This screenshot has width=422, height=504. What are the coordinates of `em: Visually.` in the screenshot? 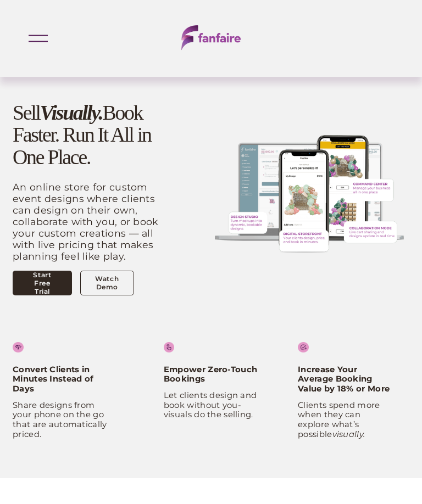 It's located at (71, 112).